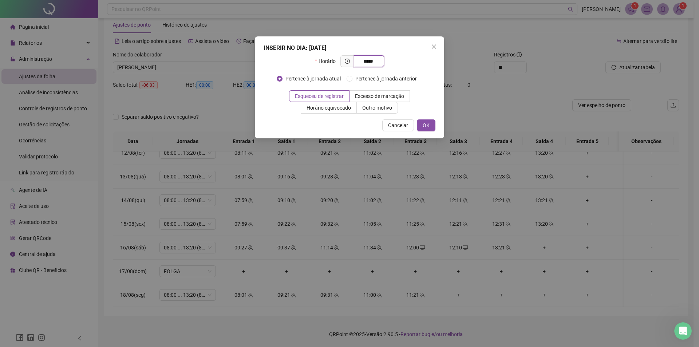 The image size is (699, 347). I want to click on button: Cancelar, so click(398, 125).